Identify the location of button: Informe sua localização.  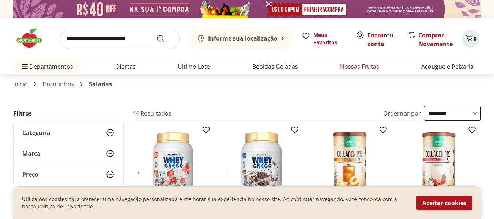
(241, 39).